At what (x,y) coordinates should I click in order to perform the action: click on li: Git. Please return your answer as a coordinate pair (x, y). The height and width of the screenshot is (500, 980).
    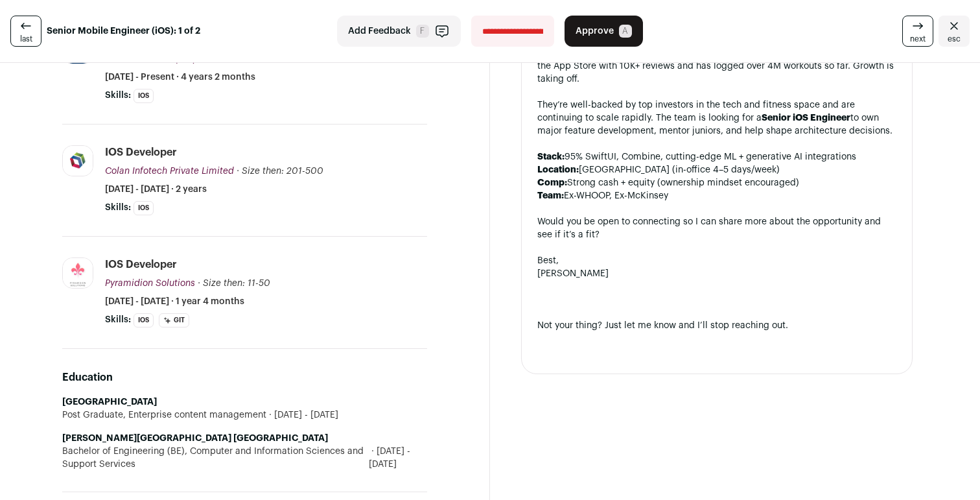
    Looking at the image, I should click on (174, 320).